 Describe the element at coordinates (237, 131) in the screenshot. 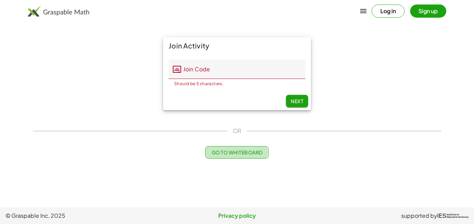

I see `span: OR` at that location.